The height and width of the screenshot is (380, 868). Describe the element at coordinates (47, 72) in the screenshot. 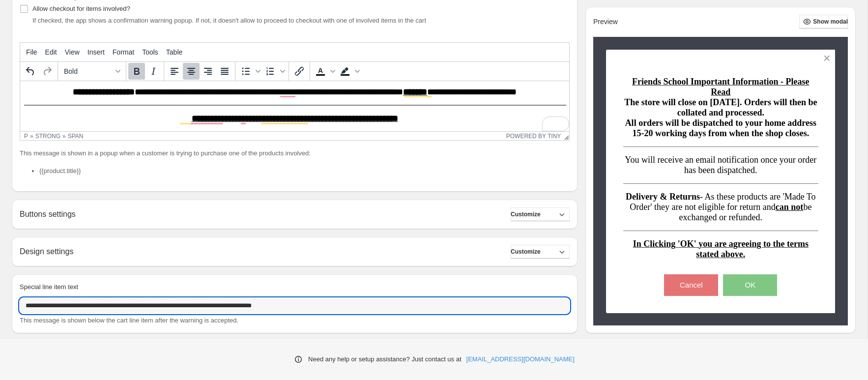

I see `button: Redo` at that location.